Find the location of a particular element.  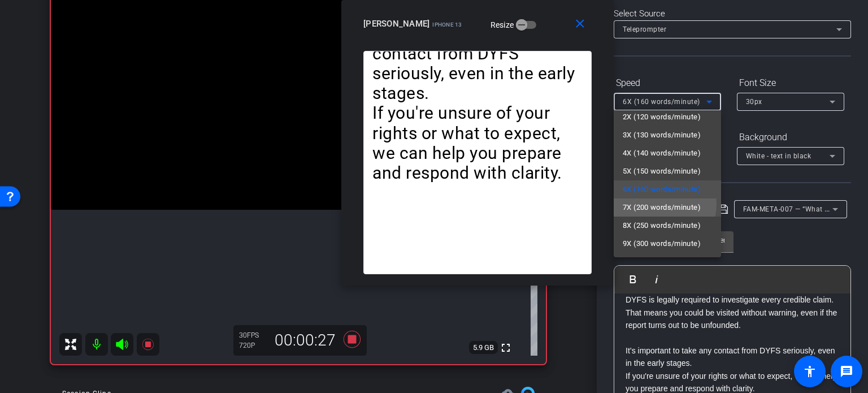

span: 5X (150 words/minute) is located at coordinates (661, 171).